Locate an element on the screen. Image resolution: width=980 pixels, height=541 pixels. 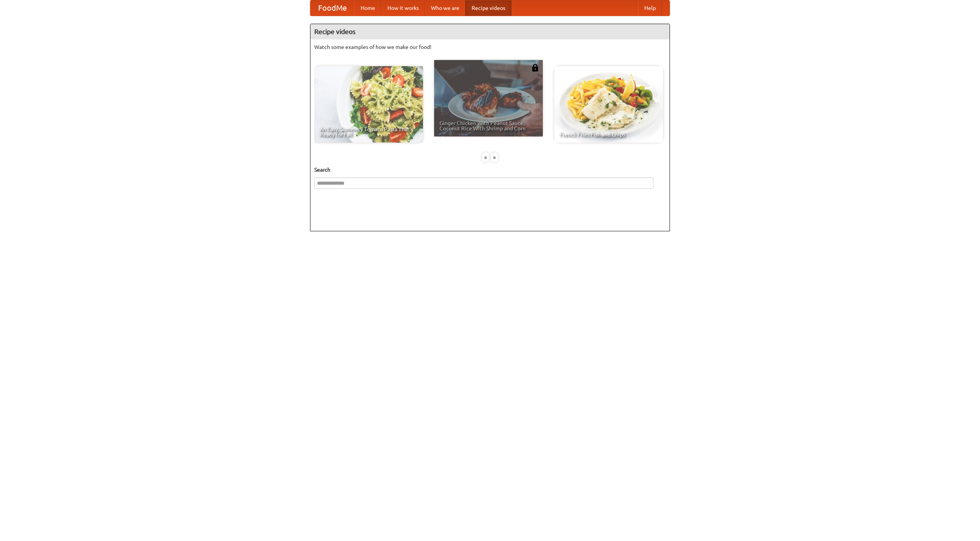
span: French Fries Fish and Chips is located at coordinates (609, 135).